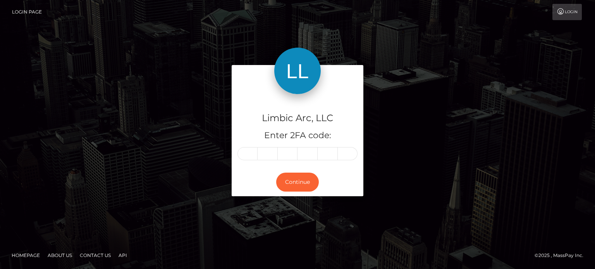 The width and height of the screenshot is (595, 269). Describe the element at coordinates (26, 255) in the screenshot. I see `a: Homepage` at that location.